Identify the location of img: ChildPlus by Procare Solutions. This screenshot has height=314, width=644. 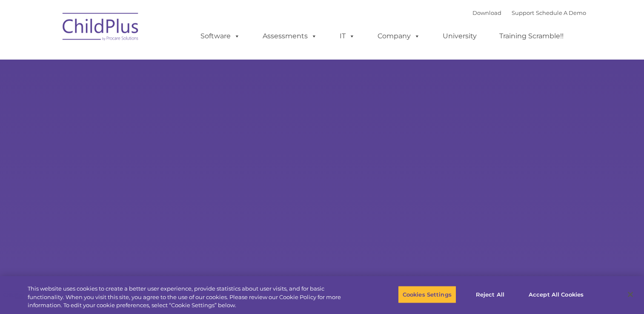
(101, 28).